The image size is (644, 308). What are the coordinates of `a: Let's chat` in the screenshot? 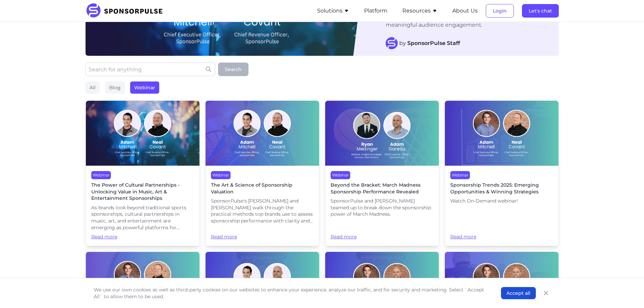 It's located at (540, 11).